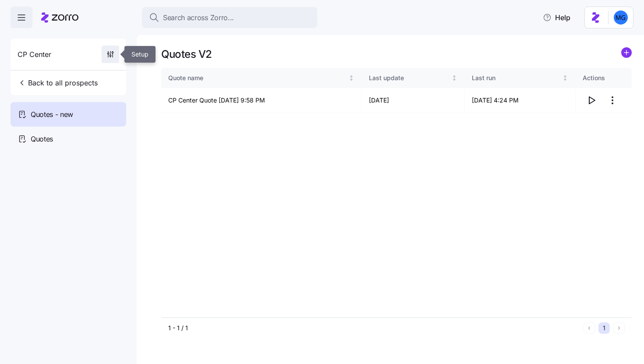 This screenshot has width=644, height=364. Describe the element at coordinates (604, 78) in the screenshot. I see `div: Actions` at that location.